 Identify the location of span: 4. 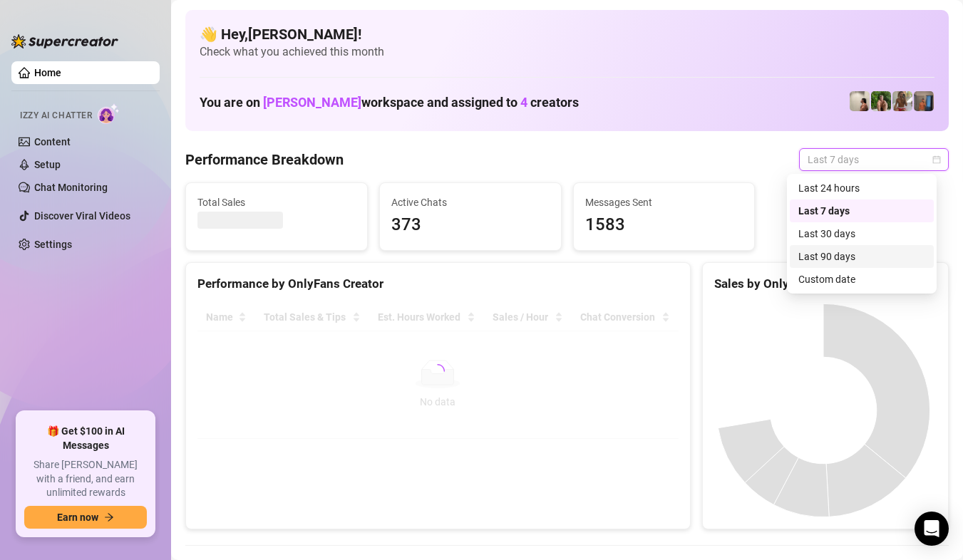
(524, 102).